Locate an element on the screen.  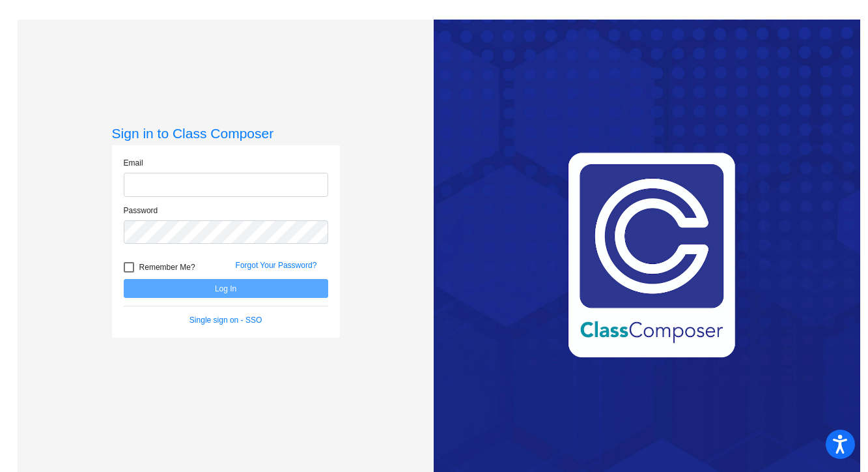
label: Email is located at coordinates (133, 163).